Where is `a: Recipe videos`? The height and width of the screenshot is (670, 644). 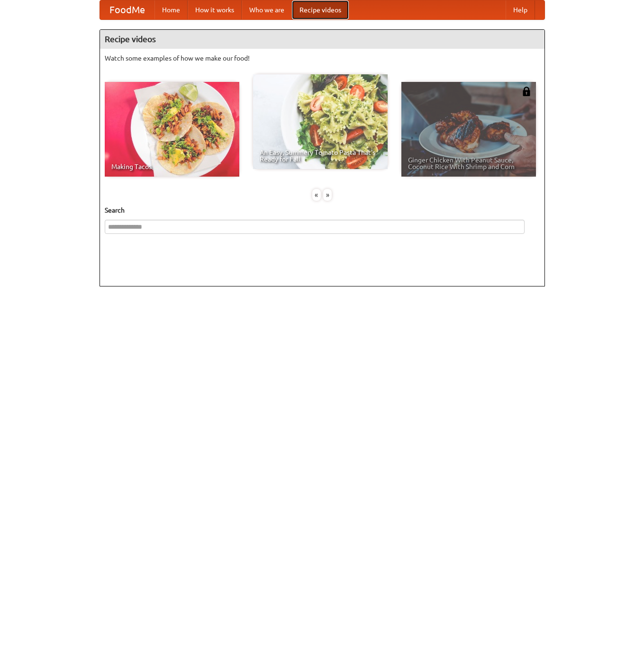 a: Recipe videos is located at coordinates (321, 10).